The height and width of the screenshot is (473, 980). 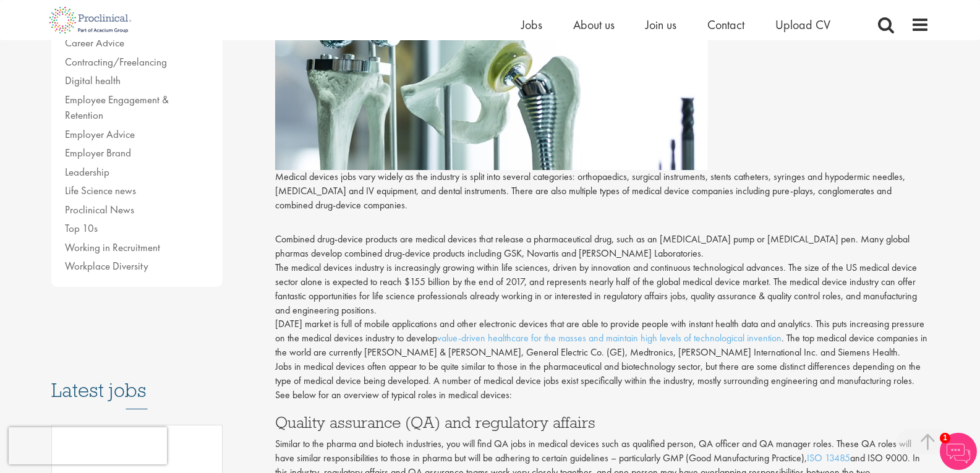 I want to click on a: Upload CV, so click(x=802, y=25).